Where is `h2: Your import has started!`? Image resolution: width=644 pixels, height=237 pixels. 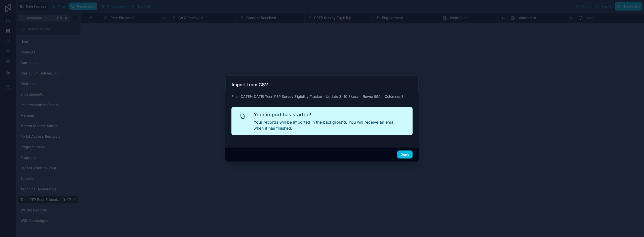 h2: Your import has started! is located at coordinates (329, 115).